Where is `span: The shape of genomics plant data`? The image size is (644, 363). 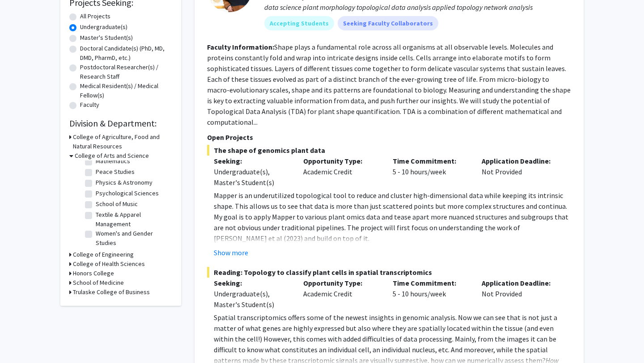 span: The shape of genomics plant data is located at coordinates (389, 150).